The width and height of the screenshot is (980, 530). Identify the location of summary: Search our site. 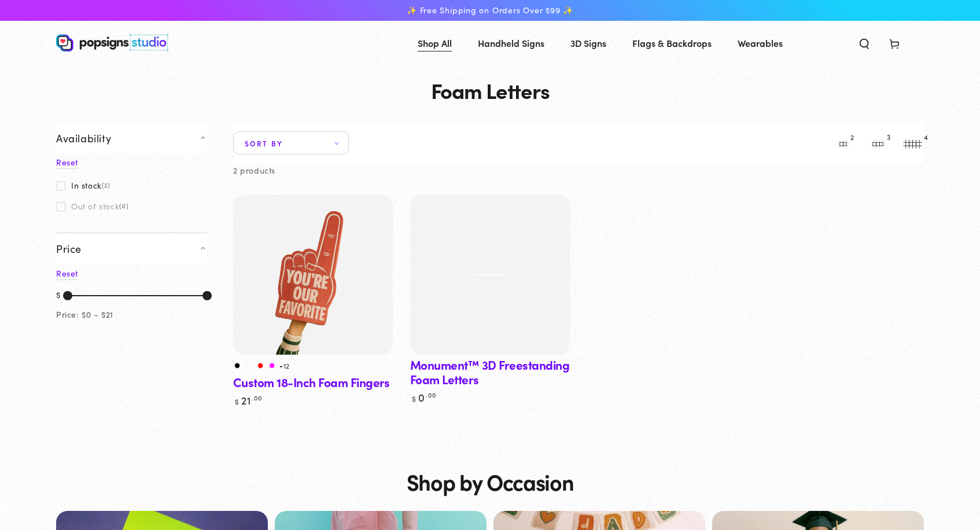
(864, 43).